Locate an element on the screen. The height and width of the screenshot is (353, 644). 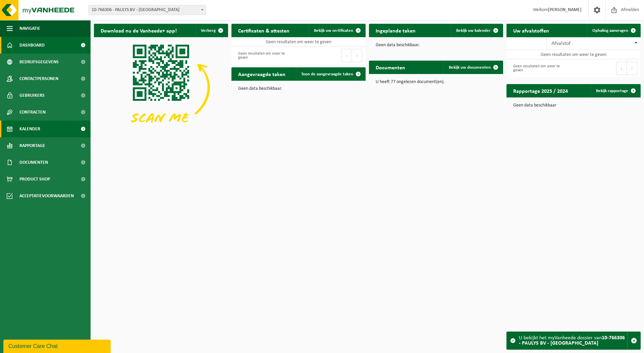
span: Rapportage is located at coordinates (32, 146).